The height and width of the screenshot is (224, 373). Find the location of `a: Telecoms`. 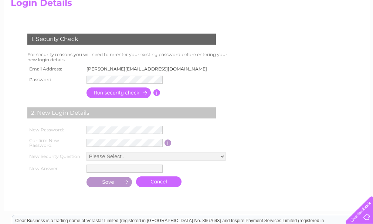

a: Telecoms is located at coordinates (293, 34).